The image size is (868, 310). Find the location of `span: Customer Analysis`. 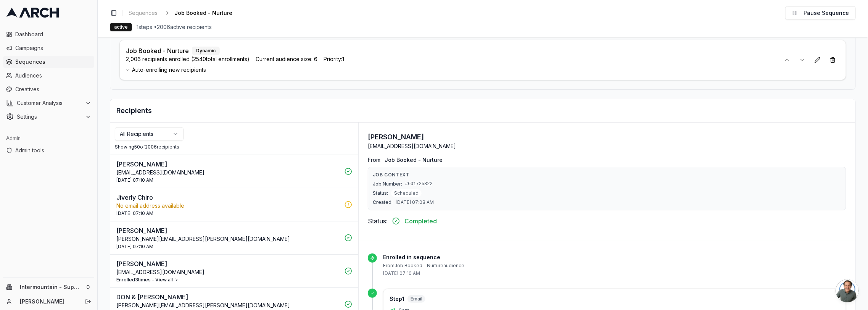

span: Customer Analysis is located at coordinates (49, 103).